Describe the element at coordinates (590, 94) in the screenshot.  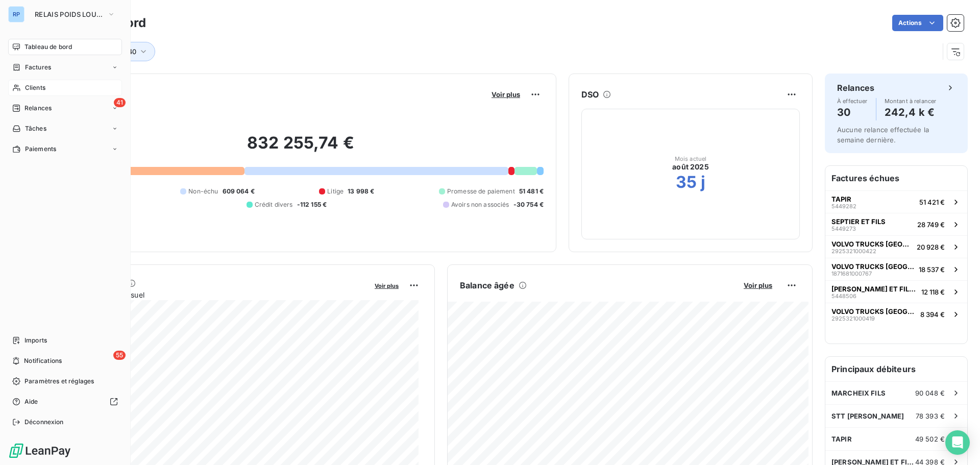
I see `h6: DSO` at that location.